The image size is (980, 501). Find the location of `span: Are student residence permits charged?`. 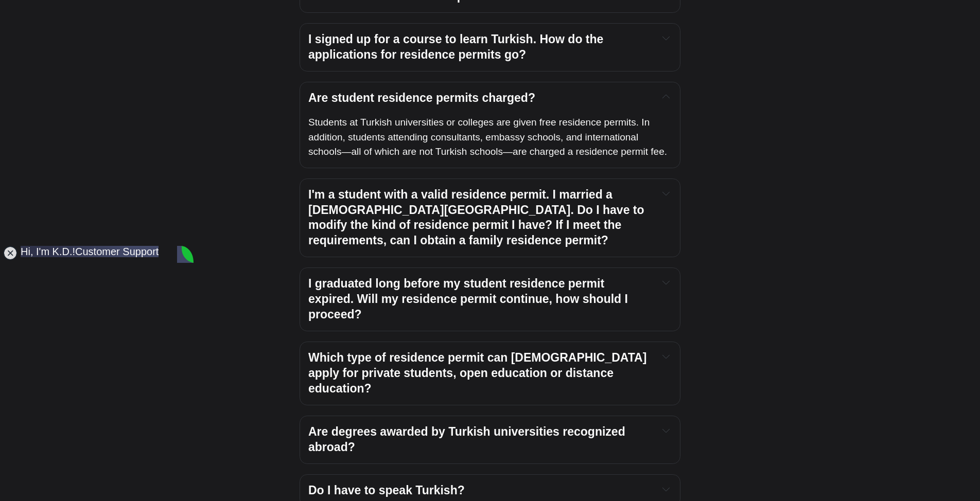

span: Are student residence permits charged? is located at coordinates (421, 98).